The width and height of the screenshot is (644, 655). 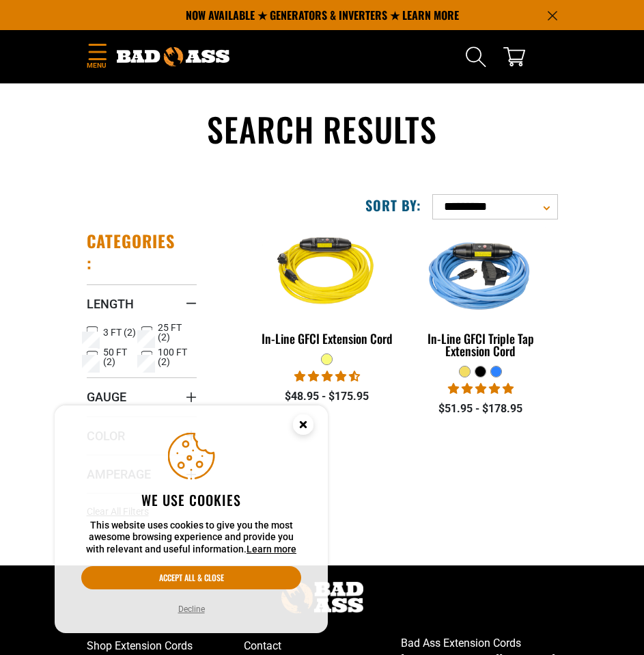 I want to click on summary: Menu, so click(x=97, y=56).